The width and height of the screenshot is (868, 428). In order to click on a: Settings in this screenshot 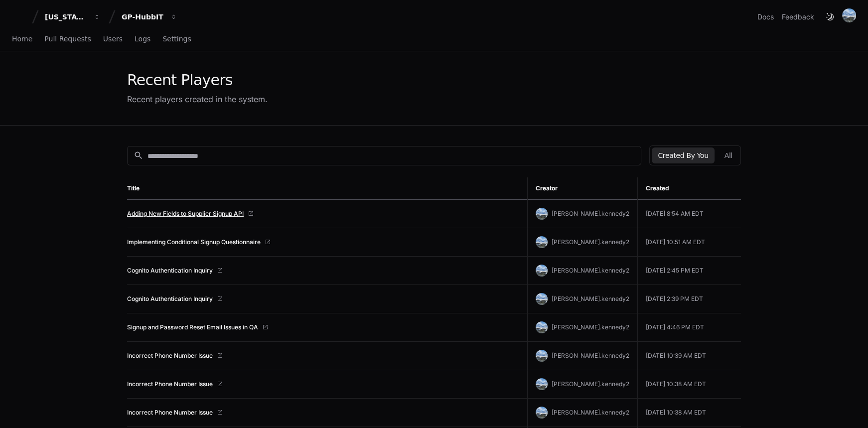, I will do `click(176, 40)`.